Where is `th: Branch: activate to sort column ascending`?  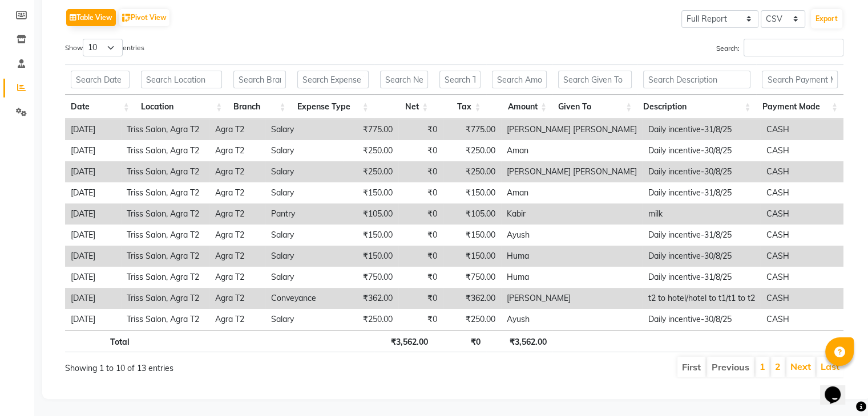
th: Branch: activate to sort column ascending is located at coordinates (259, 106).